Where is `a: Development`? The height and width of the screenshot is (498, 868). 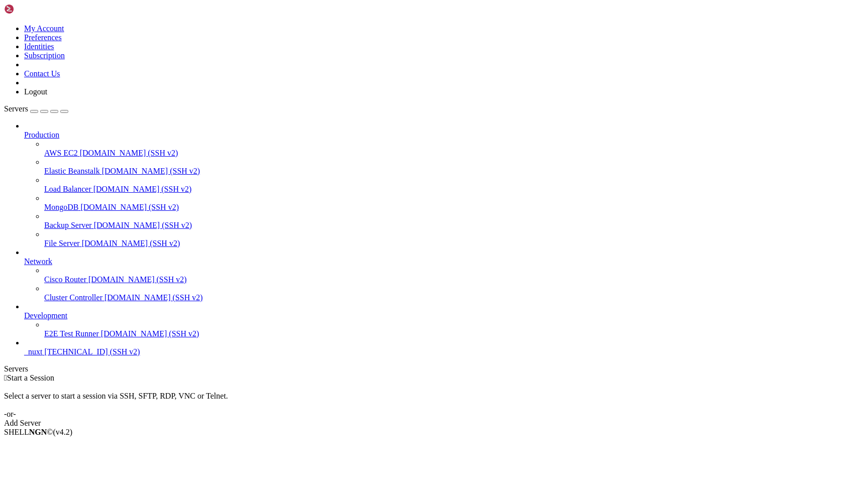
a: Development is located at coordinates (444, 316).